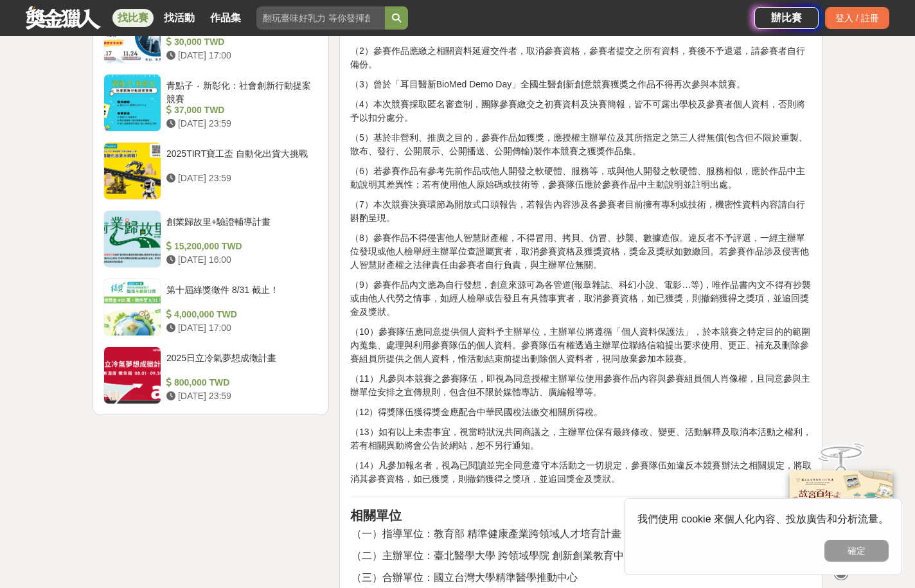 The height and width of the screenshot is (588, 915). What do you see at coordinates (320, 18) in the screenshot?
I see `input: 翻玩臺味好乳力 等你發揮創意！` at bounding box center [320, 18].